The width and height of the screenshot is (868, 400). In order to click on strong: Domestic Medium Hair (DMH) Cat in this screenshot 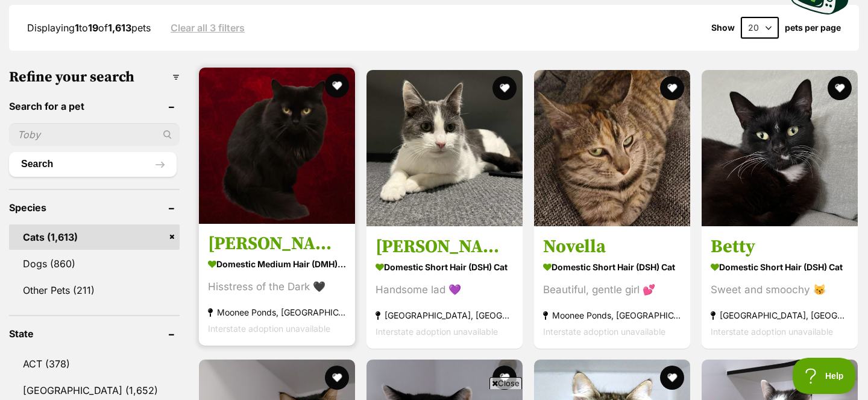, I will do `click(277, 264)`.